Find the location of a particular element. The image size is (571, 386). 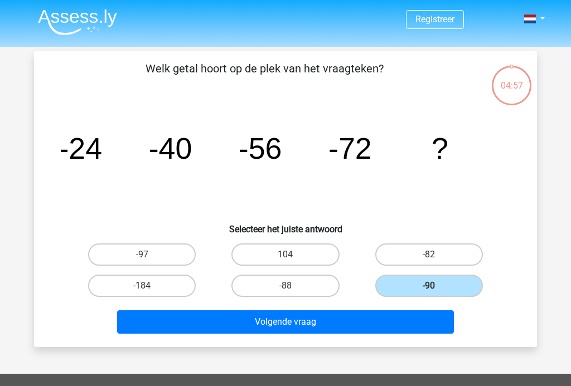

button: Volgende vraag is located at coordinates (285, 322).